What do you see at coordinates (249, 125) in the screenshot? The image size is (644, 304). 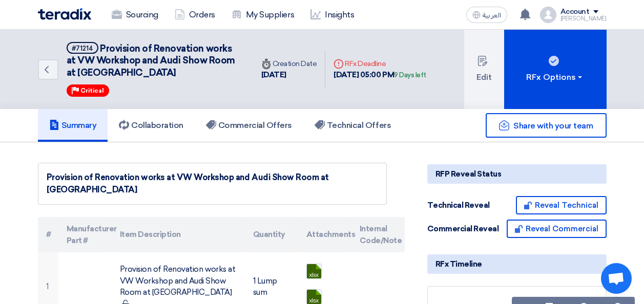 I see `a: Commercial Offers` at bounding box center [249, 125].